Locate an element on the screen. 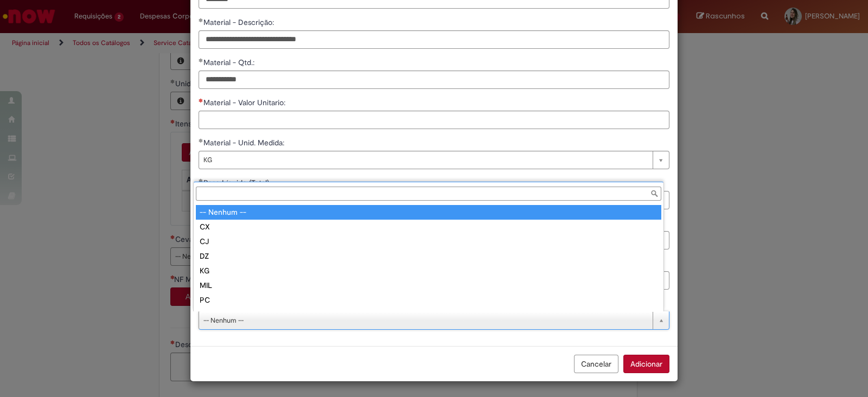  div: CX is located at coordinates (428, 226).